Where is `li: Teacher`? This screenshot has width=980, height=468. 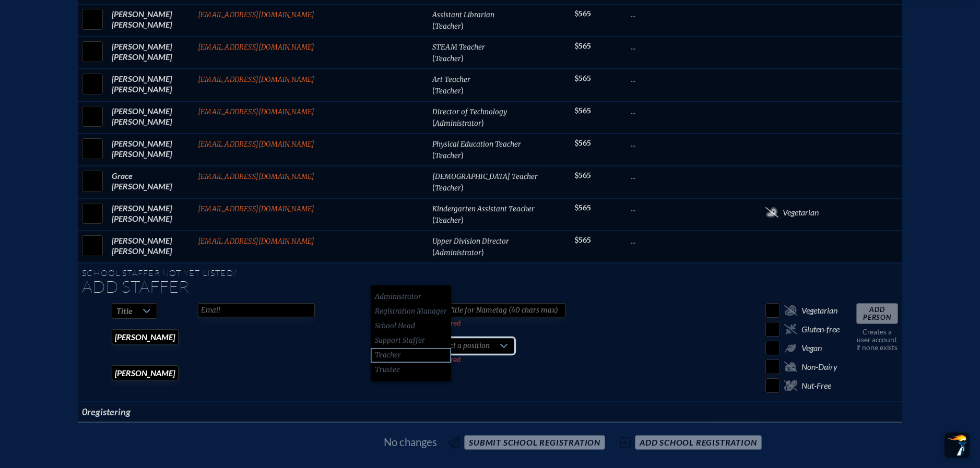 li: Teacher is located at coordinates (411, 356).